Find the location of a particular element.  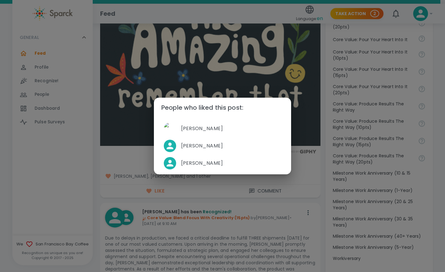

img: Picture of David Gutierrez is located at coordinates (170, 128).